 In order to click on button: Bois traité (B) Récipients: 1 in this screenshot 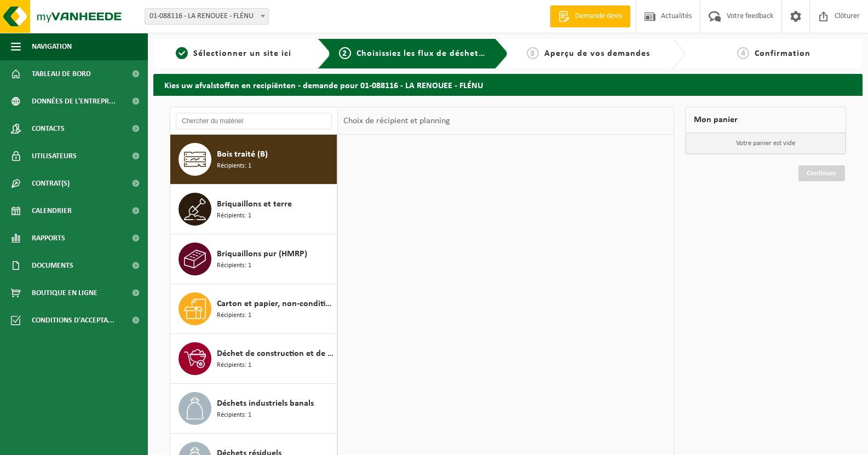, I will do `click(254, 160)`.